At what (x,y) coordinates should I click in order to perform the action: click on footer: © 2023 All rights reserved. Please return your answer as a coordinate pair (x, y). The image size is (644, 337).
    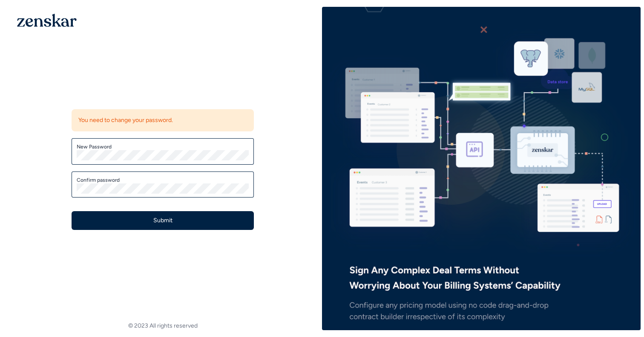
    Looking at the image, I should click on (162, 326).